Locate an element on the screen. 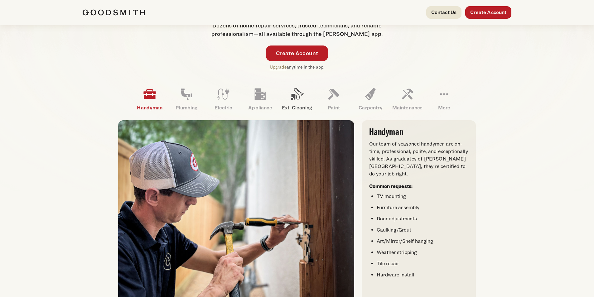 The width and height of the screenshot is (594, 297). p: Paint is located at coordinates (334, 108).